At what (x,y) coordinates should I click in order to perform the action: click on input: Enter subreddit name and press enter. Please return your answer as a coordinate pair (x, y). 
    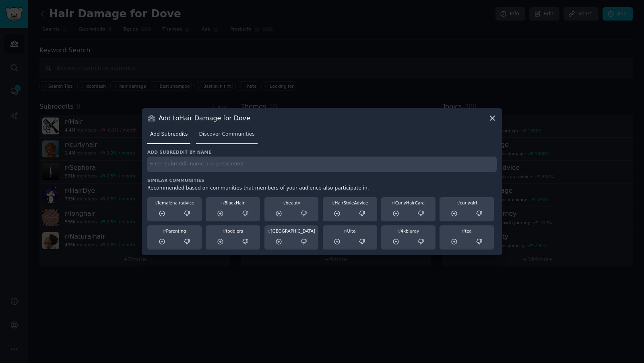
    Looking at the image, I should click on (322, 164).